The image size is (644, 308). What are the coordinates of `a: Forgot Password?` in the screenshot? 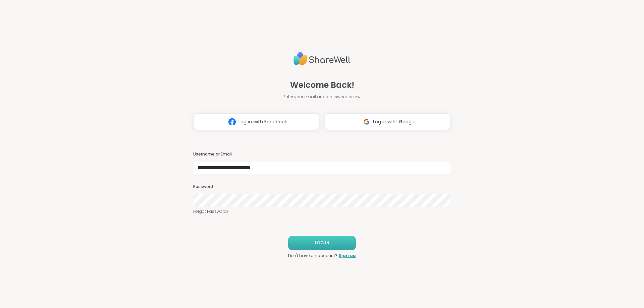 It's located at (322, 212).